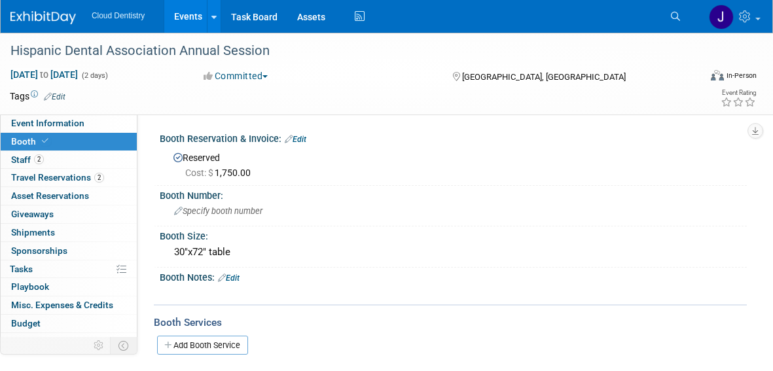 The image size is (773, 371). I want to click on span: ROI, Objectives & ROO, so click(55, 341).